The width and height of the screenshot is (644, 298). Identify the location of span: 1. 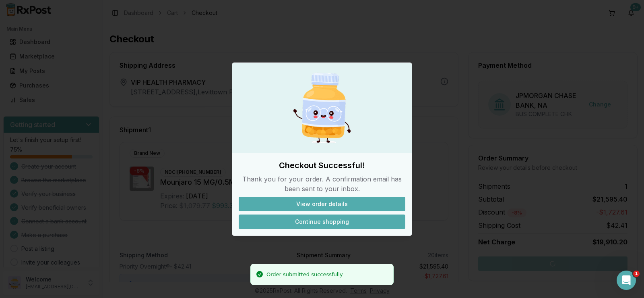
(637, 274).